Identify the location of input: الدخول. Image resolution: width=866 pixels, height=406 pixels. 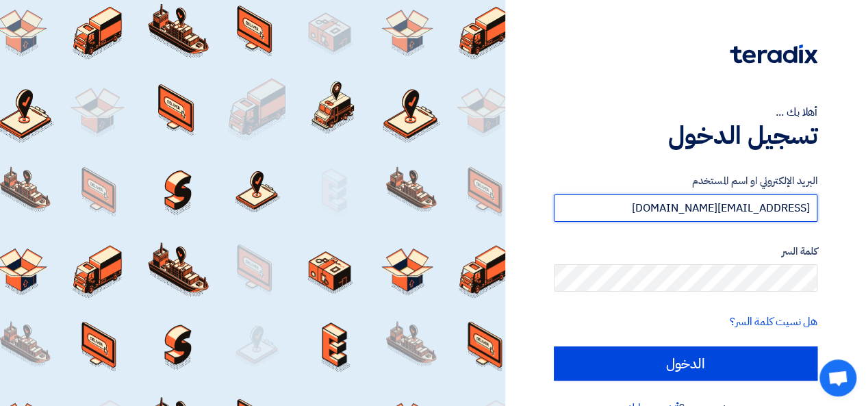
(685, 363).